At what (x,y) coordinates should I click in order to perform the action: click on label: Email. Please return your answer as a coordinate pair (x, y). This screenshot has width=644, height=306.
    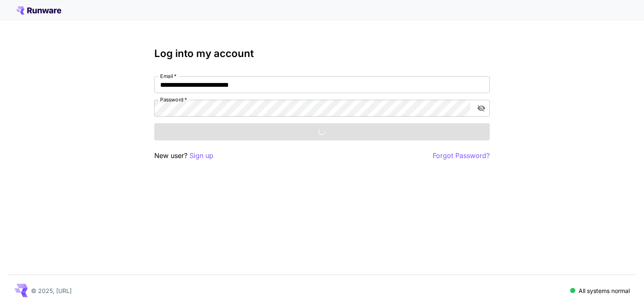
    Looking at the image, I should click on (168, 76).